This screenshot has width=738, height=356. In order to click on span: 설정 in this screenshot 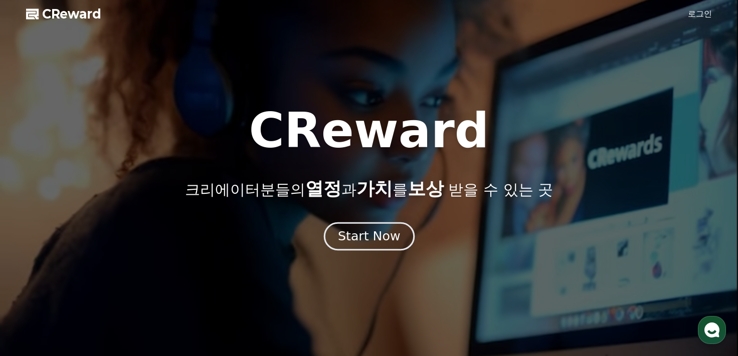, I will do `click(161, 292)`.